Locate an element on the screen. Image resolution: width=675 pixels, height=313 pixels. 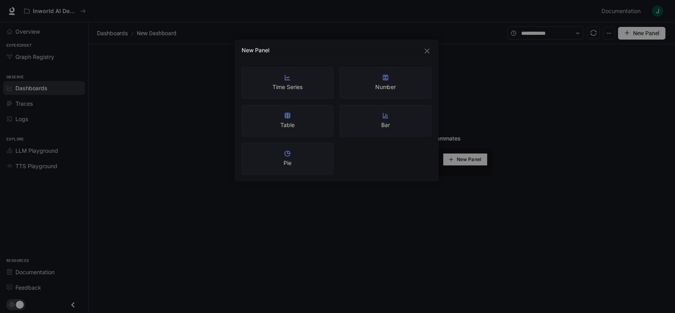
article: New Dashboard is located at coordinates (157, 33).